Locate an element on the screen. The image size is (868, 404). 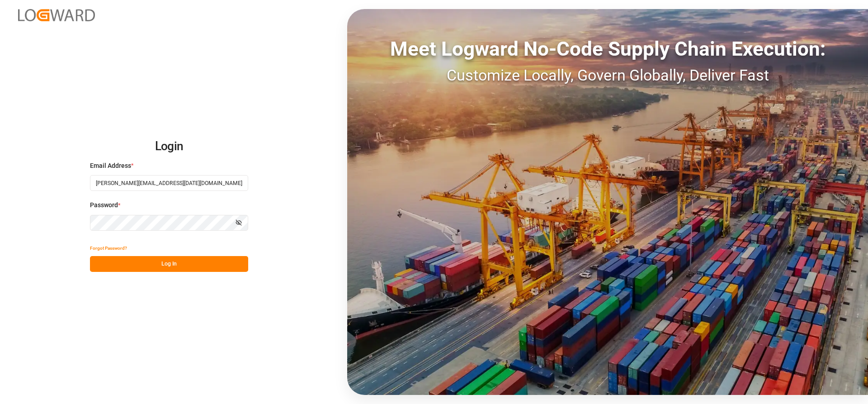
button: Log In is located at coordinates (169, 264).